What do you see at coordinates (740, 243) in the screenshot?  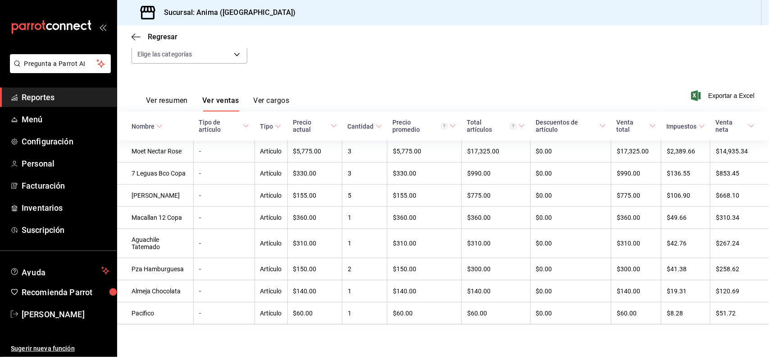 I see `td: $267.24` at bounding box center [740, 243].